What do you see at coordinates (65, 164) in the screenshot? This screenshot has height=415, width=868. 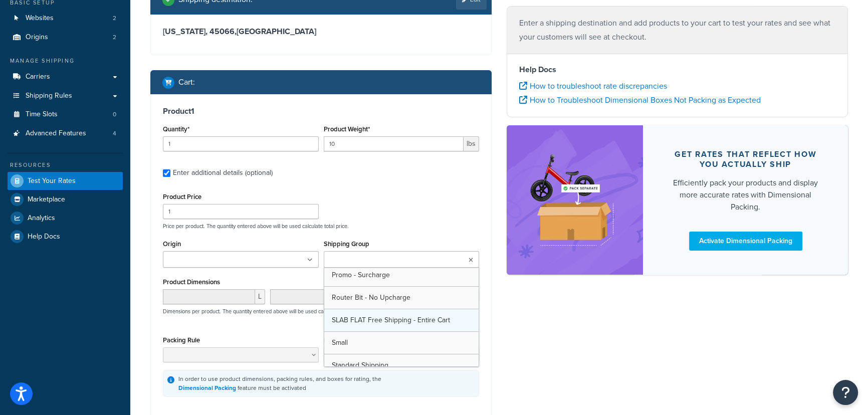 I see `div: Resources` at bounding box center [65, 164].